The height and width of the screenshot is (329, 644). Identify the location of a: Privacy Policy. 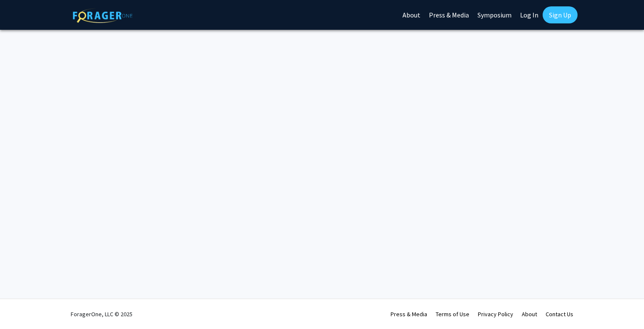
(495, 314).